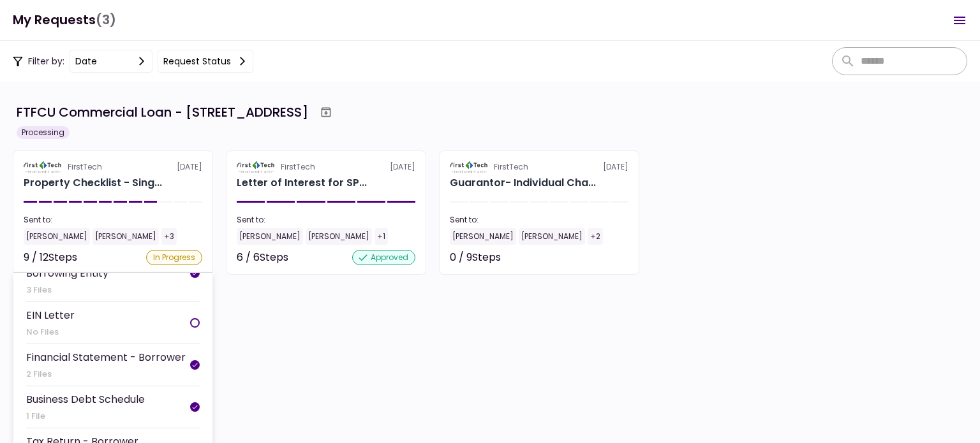 This screenshot has height=443, width=980. I want to click on div: 2 Files, so click(106, 374).